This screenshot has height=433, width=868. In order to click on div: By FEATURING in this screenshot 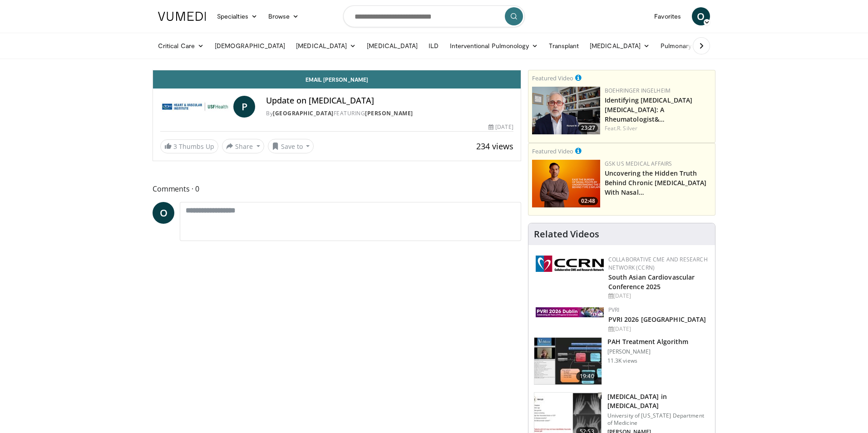, I will do `click(389, 114)`.